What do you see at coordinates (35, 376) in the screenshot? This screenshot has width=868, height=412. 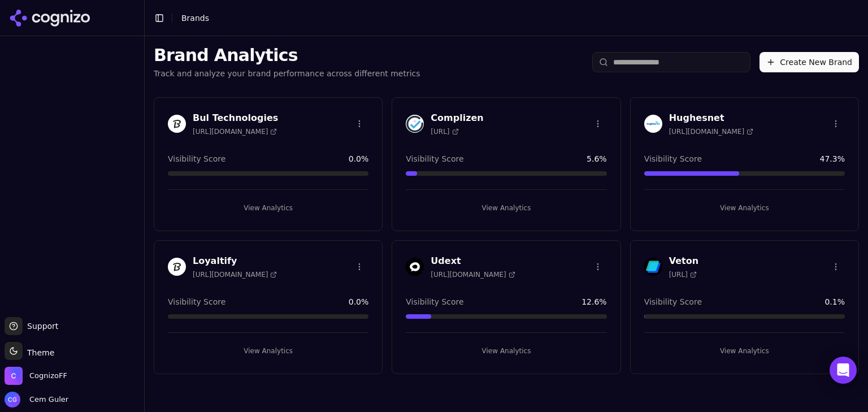 I see `button: Open organization switcher` at bounding box center [35, 376].